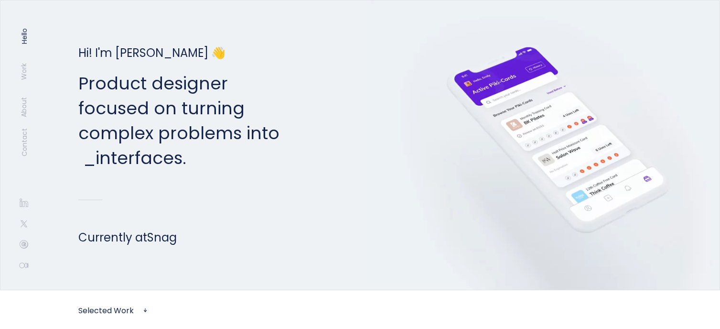 This screenshot has height=329, width=720. I want to click on a: About, so click(24, 107).